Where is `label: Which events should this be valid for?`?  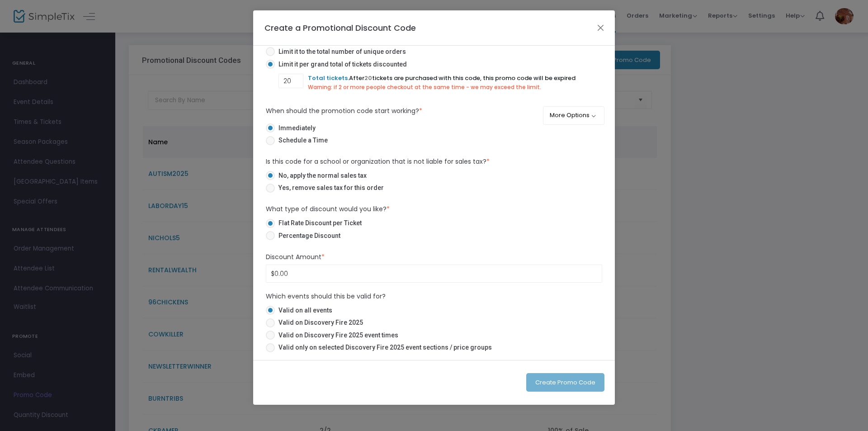 label: Which events should this be valid for? is located at coordinates (325, 296).